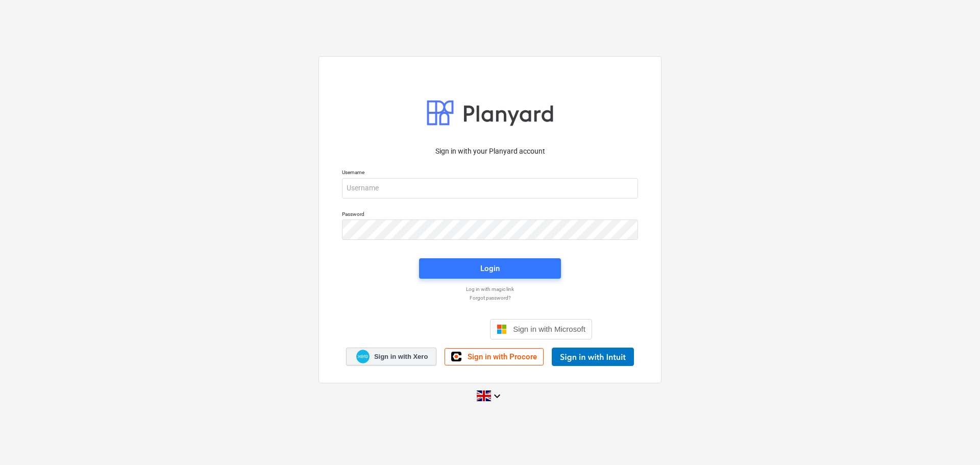  What do you see at coordinates (490, 289) in the screenshot?
I see `a: Log in with magic link` at bounding box center [490, 289].